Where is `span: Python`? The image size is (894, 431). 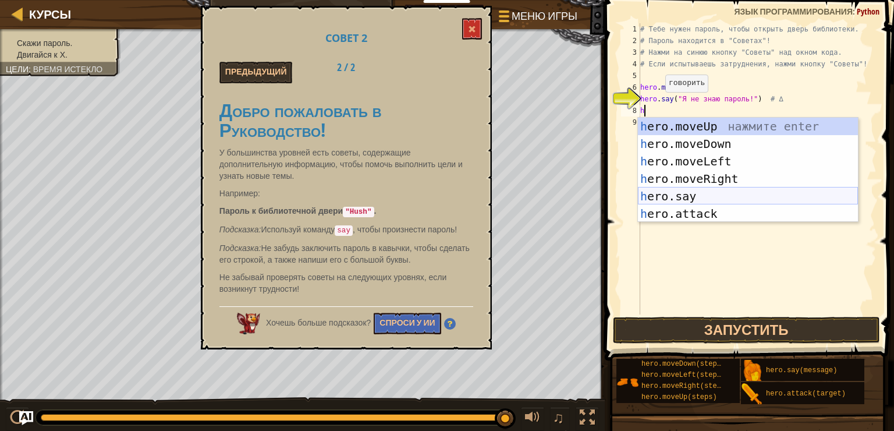 span: Python is located at coordinates (868, 11).